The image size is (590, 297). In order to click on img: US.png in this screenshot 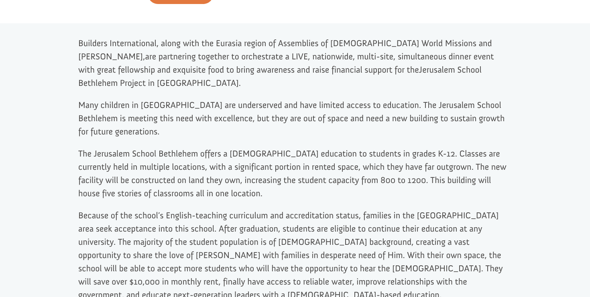, I will do `click(17, 35)`.